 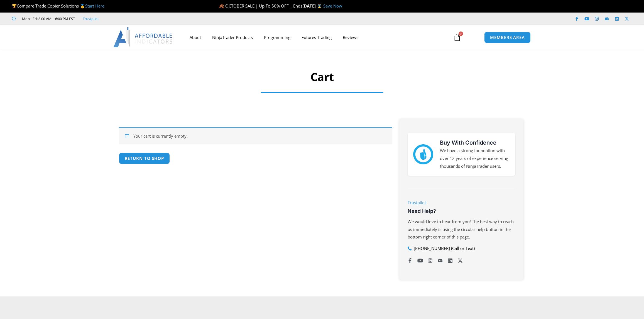 What do you see at coordinates (333, 6) in the screenshot?
I see `a: Save Now` at bounding box center [333, 6].